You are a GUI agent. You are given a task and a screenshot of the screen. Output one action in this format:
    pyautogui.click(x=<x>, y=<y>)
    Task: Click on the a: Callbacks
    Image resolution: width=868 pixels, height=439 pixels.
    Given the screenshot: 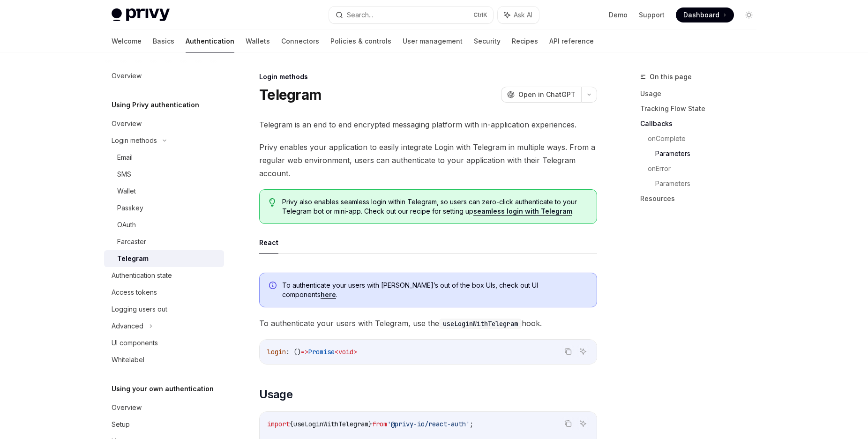 What is the action you would take?
    pyautogui.click(x=702, y=124)
    